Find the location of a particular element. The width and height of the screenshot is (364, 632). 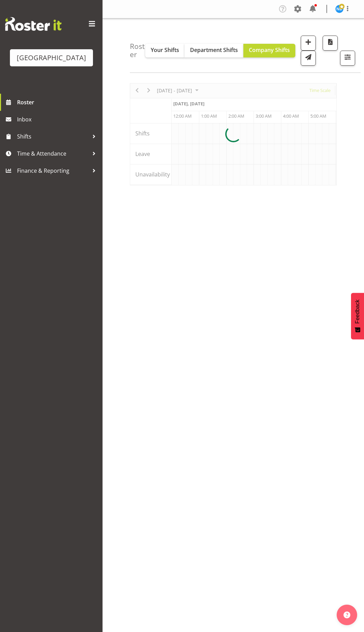

button: Feedback - Show survey is located at coordinates (357, 316).